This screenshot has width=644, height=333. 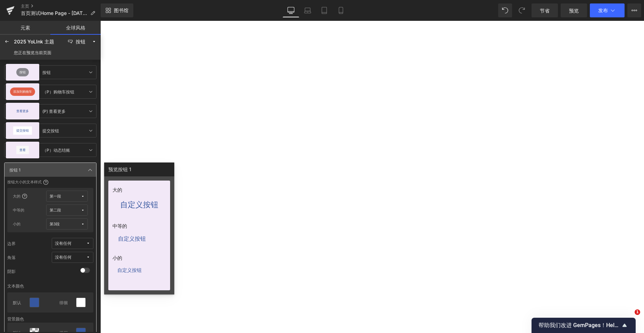 I want to click on button: 撤消, so click(x=505, y=11).